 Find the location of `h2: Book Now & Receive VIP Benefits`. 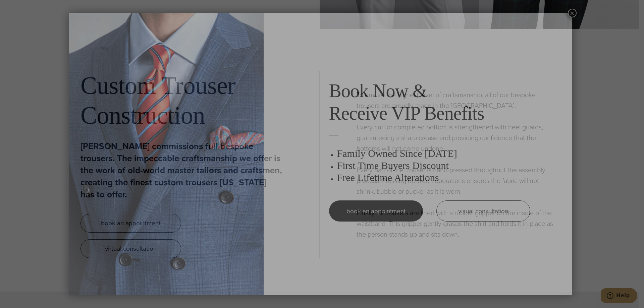

h2: Book Now & Receive VIP Benefits is located at coordinates (430, 102).